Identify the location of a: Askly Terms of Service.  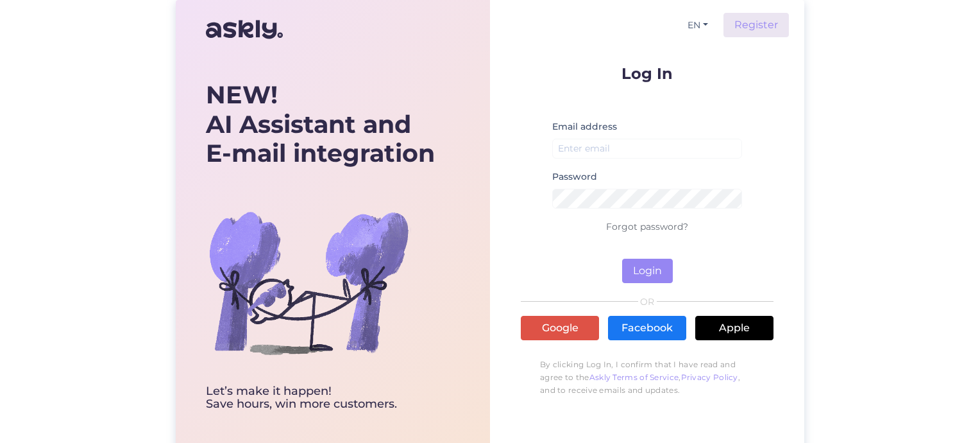
(634, 376).